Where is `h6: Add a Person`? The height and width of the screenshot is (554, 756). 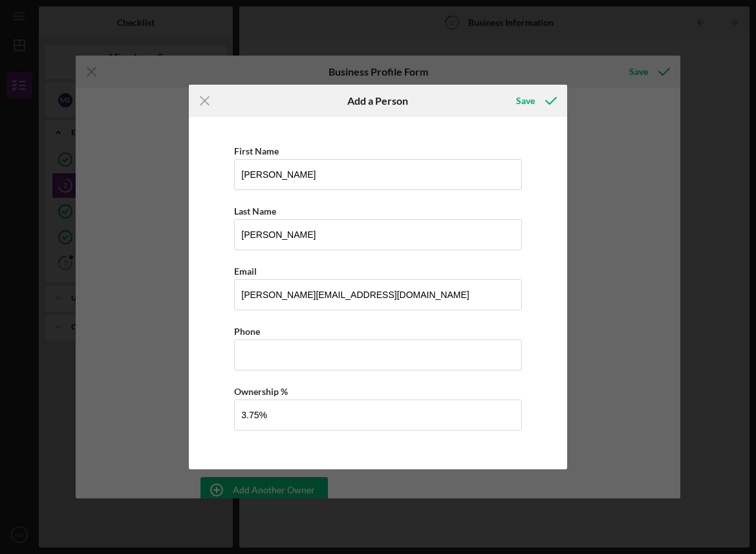
h6: Add a Person is located at coordinates (378, 101).